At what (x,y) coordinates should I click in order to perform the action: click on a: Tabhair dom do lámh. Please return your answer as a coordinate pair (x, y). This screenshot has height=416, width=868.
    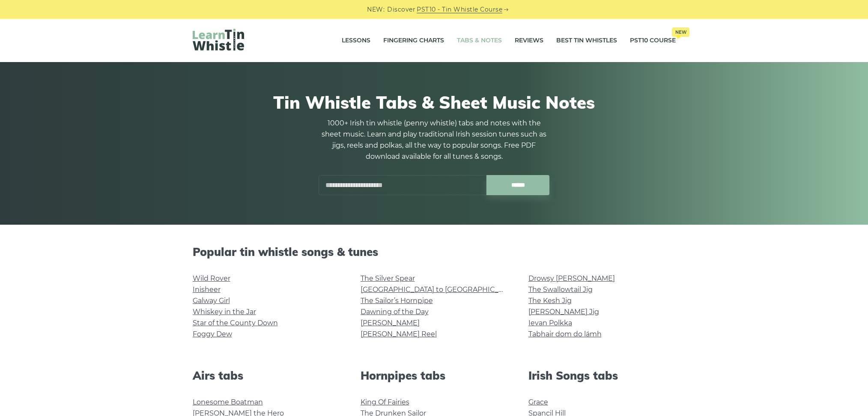
    Looking at the image, I should click on (565, 333).